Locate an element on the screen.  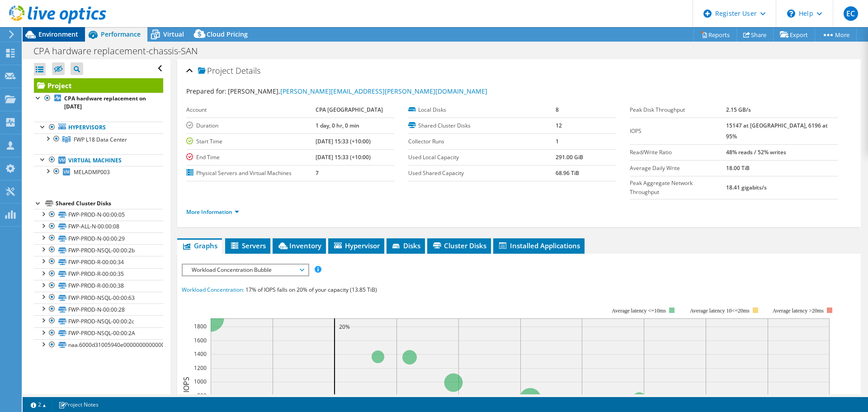
span: Workload Concentration Bubble is located at coordinates (245, 270).